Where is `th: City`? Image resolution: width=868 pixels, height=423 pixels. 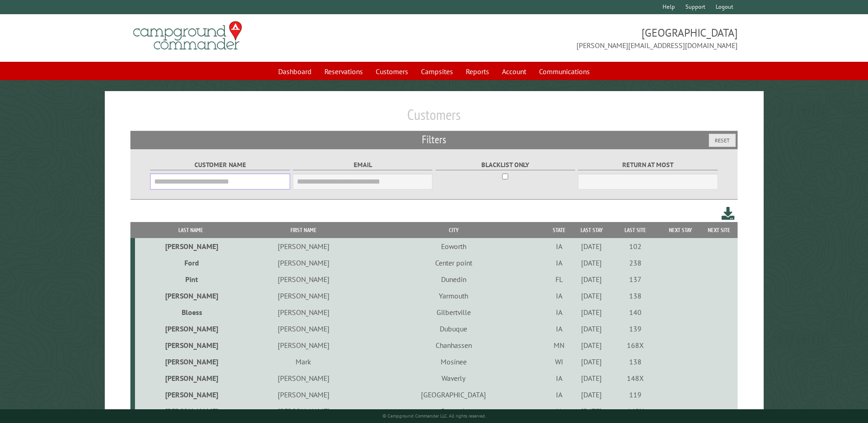
th: City is located at coordinates (454, 230).